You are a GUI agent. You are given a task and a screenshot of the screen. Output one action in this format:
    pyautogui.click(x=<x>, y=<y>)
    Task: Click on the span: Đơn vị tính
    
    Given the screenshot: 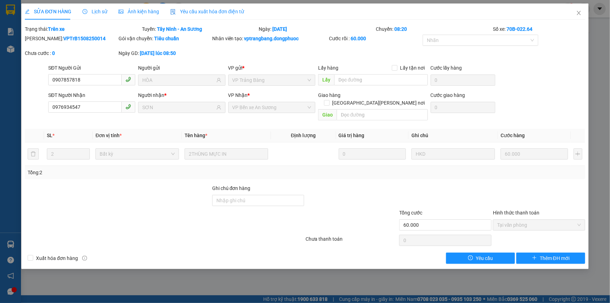 What is the action you would take?
    pyautogui.click(x=108, y=135)
    